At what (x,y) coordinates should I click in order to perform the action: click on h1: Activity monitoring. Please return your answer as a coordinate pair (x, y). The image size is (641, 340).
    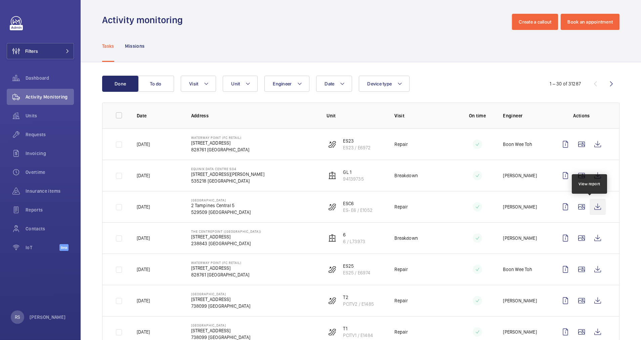
    Looking at the image, I should click on (144, 20).